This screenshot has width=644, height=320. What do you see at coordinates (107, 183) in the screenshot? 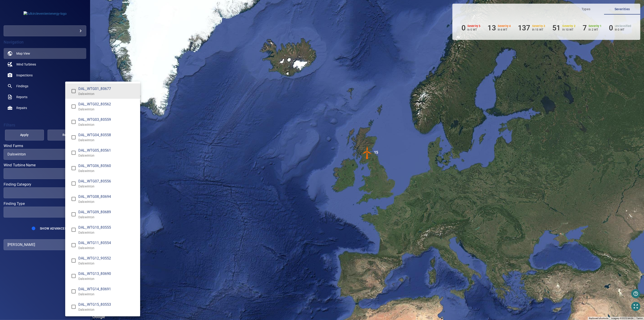
I see `div: DAL_WTG07_80556 / Dalswinton DAL_WTG07_80556 / Dalswinton` at bounding box center [107, 183].